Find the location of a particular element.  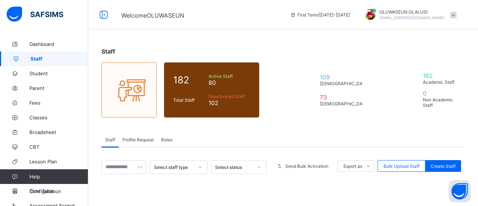

span: Broadsheet is located at coordinates (59, 132).